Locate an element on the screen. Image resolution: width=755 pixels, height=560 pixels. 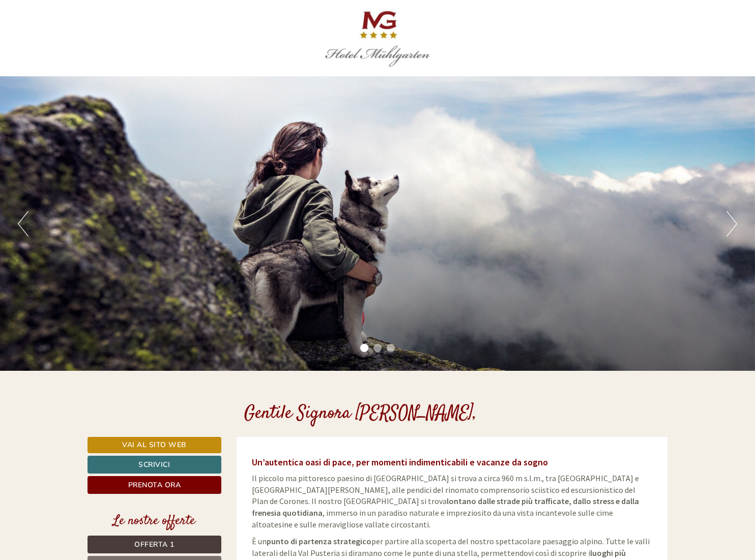
span: Un’autentica oasi di pace, per momenti indimenticabili e vacanze da sogno is located at coordinates (400, 462).